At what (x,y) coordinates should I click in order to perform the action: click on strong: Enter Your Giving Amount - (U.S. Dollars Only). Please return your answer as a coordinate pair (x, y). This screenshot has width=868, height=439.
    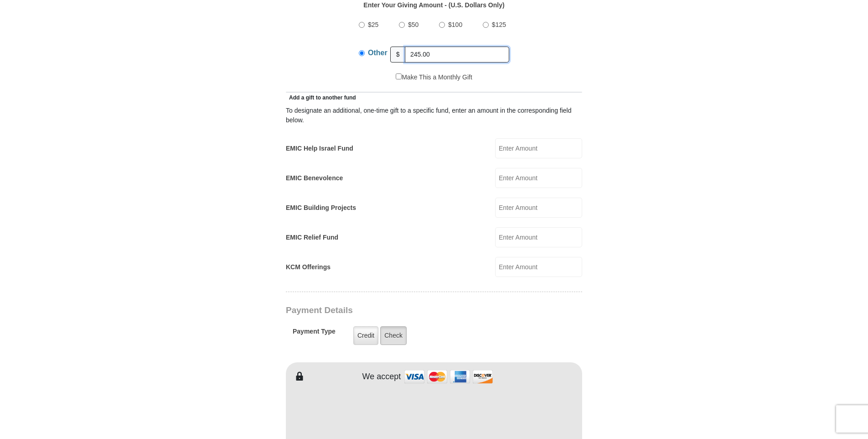
    Looking at the image, I should click on (433, 5).